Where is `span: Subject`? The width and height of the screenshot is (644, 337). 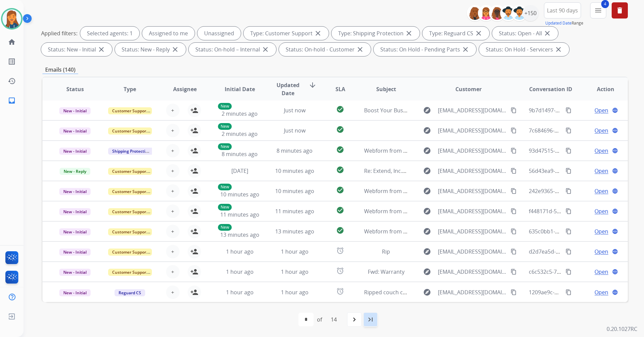
span: Subject is located at coordinates (386, 89).